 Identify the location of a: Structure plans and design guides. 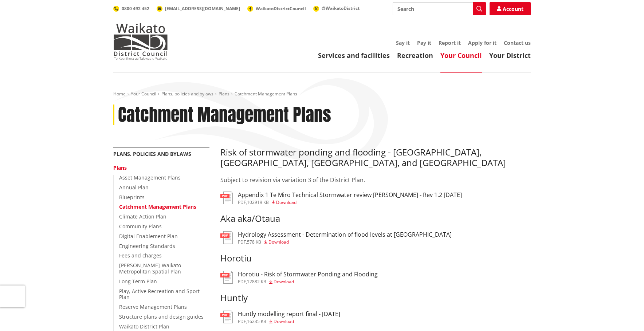
(162, 316).